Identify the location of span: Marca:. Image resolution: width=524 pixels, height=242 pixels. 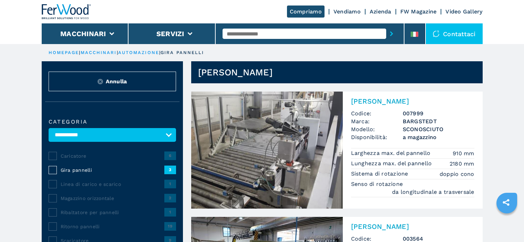
(377, 121).